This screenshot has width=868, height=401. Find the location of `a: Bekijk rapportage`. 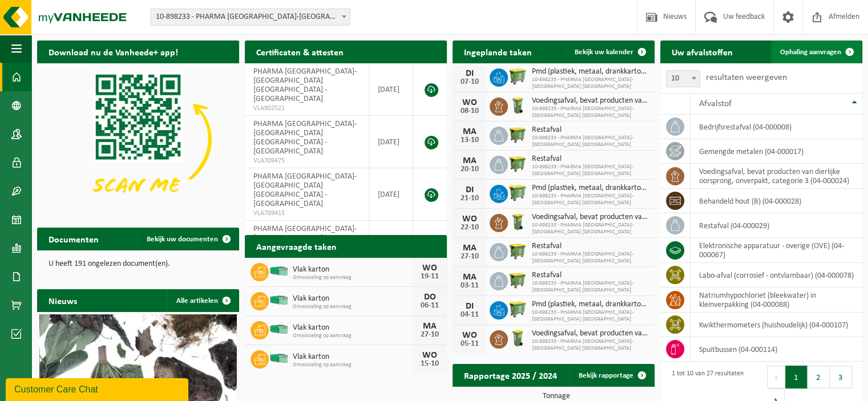

a: Bekijk rapportage is located at coordinates (611, 375).